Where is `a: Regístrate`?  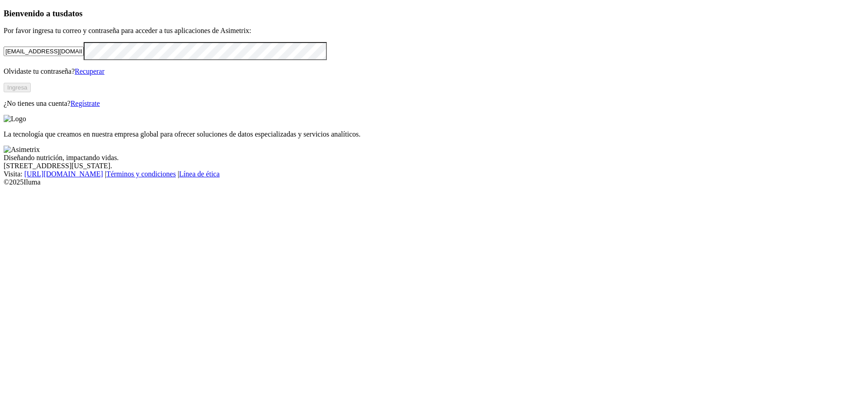
a: Regístrate is located at coordinates (85, 103).